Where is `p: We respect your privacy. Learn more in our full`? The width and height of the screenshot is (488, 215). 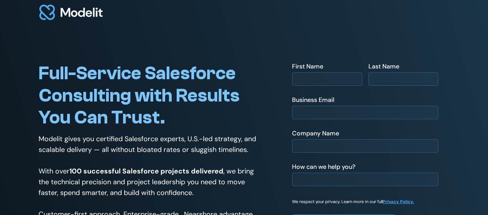 p: We respect your privacy. Learn more in our full is located at coordinates (353, 202).